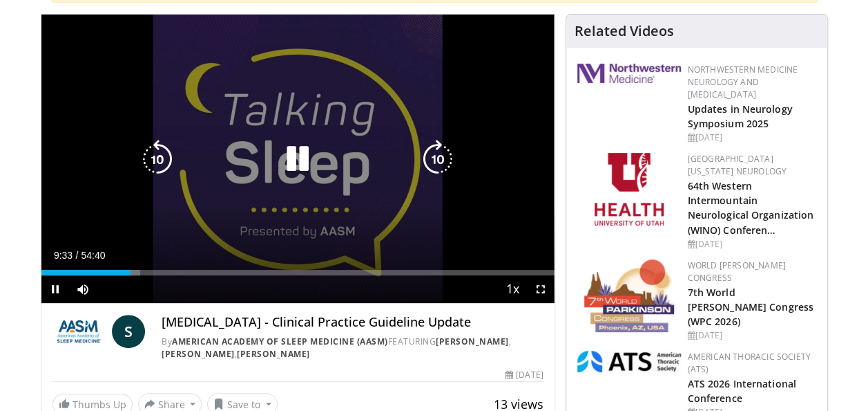 The image size is (868, 411). I want to click on video-js: Video Player, so click(297, 159).